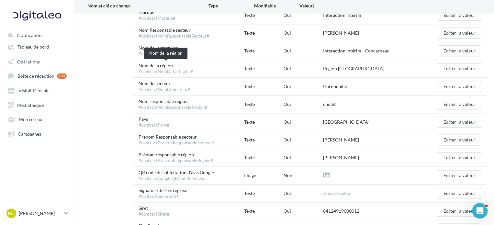 This screenshot has height=225, width=494. What do you see at coordinates (157, 15) in the screenshot?
I see `span: Marque` at bounding box center [157, 15].